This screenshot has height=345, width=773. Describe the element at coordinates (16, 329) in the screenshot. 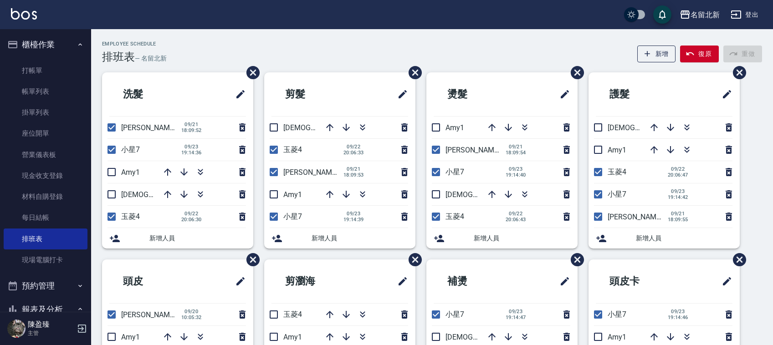

I see `img: Person` at that location.